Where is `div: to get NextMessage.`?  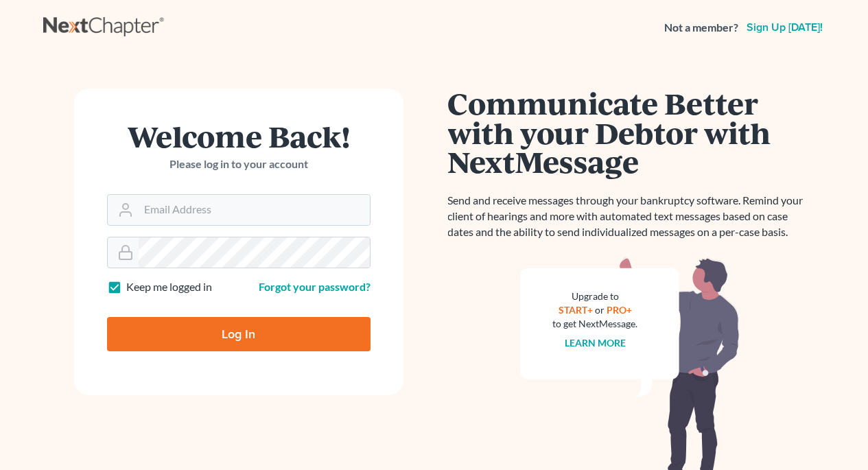 div: to get NextMessage. is located at coordinates (596, 324).